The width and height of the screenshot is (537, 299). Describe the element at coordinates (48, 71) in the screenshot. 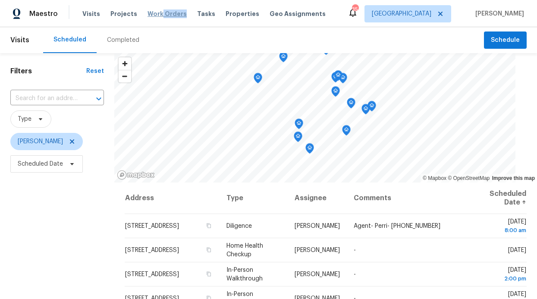

I see `h1: Filters` at that location.